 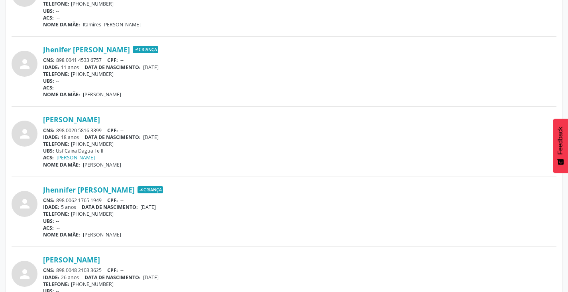 What do you see at coordinates (300, 60) in the screenshot?
I see `div: 898 0041 4533 6757` at bounding box center [300, 60].